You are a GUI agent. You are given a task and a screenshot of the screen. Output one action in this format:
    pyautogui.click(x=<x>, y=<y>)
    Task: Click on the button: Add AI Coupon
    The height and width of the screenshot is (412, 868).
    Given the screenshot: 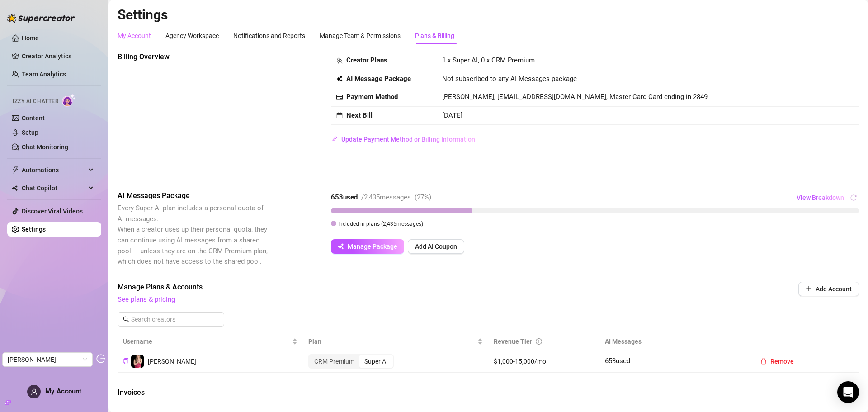 What is the action you would take?
    pyautogui.click(x=436, y=246)
    